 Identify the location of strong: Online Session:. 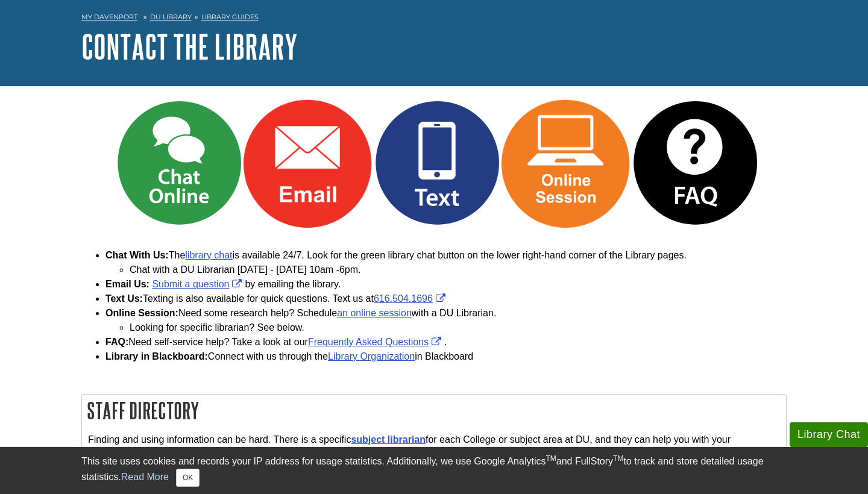
(142, 313).